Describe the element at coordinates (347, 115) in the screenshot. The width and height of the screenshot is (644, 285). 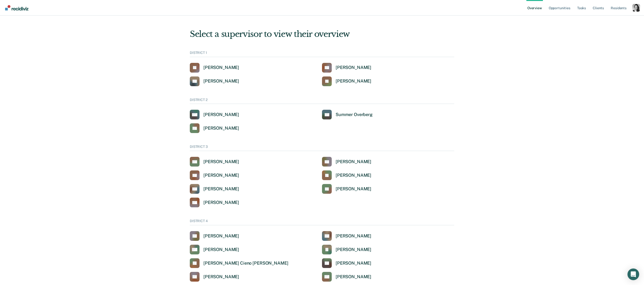
I see `a: Summer Overberg` at that location.